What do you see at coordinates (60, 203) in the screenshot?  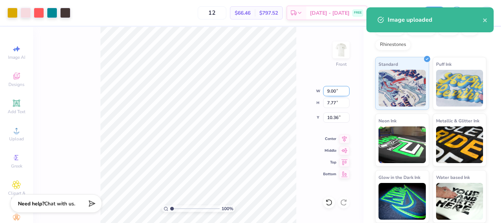 I see `span: Chat with us.` at bounding box center [60, 203].